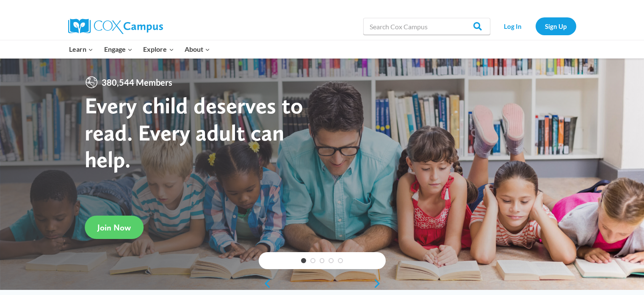 This screenshot has height=295, width=644. Describe the element at coordinates (313, 260) in the screenshot. I see `a: 2` at that location.